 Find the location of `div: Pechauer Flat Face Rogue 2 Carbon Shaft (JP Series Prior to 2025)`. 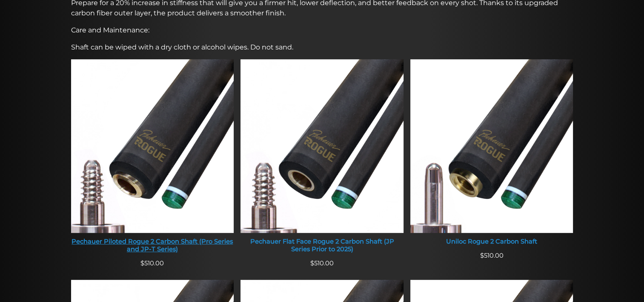

div: Pechauer Flat Face Rogue 2 Carbon Shaft (JP Series Prior to 2025) is located at coordinates (322, 245).